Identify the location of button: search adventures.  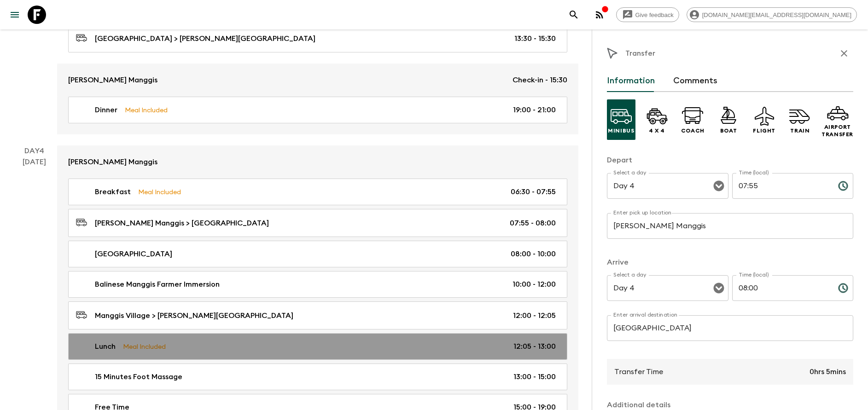
(573, 14).